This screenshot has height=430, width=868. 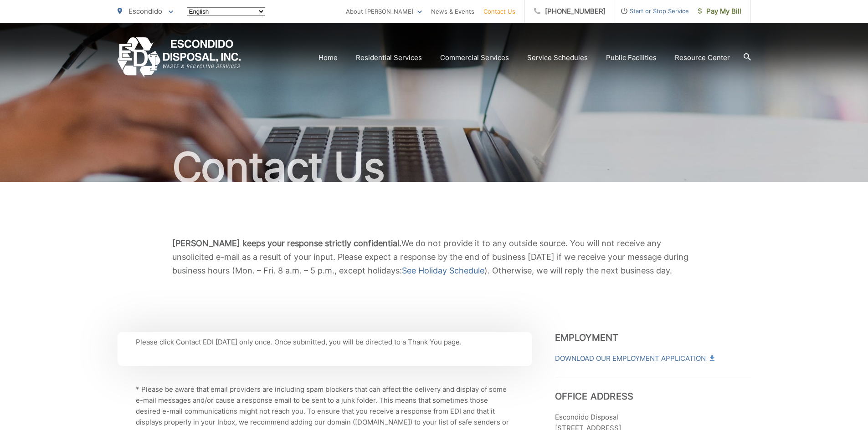 What do you see at coordinates (434, 168) in the screenshot?
I see `h1: Contact Us` at bounding box center [434, 168].